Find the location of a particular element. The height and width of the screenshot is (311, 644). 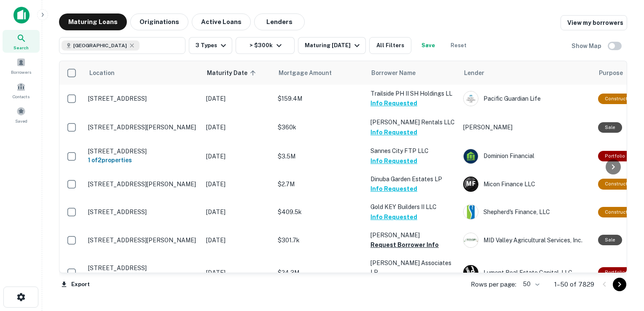

div: 50 is located at coordinates (530, 284).